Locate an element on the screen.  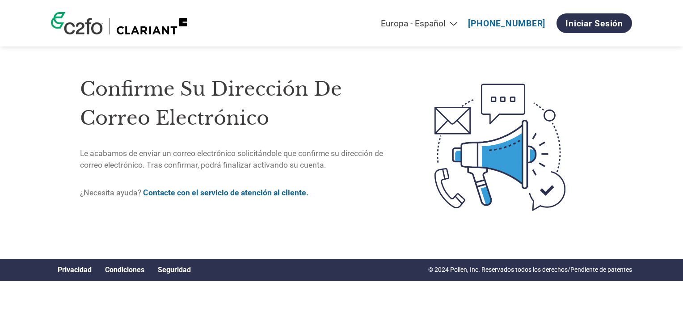
img: c2fo logo is located at coordinates (77, 23).